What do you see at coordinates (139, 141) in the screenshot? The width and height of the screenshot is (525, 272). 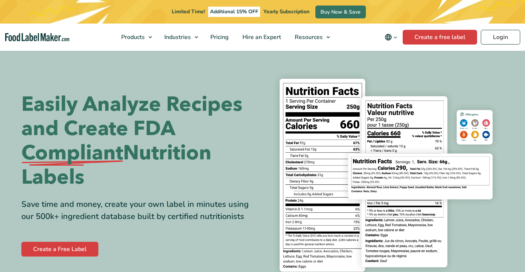 I see `h1: Easily Analyze Recipes and Create FDA Nutrition Labels` at bounding box center [139, 141].